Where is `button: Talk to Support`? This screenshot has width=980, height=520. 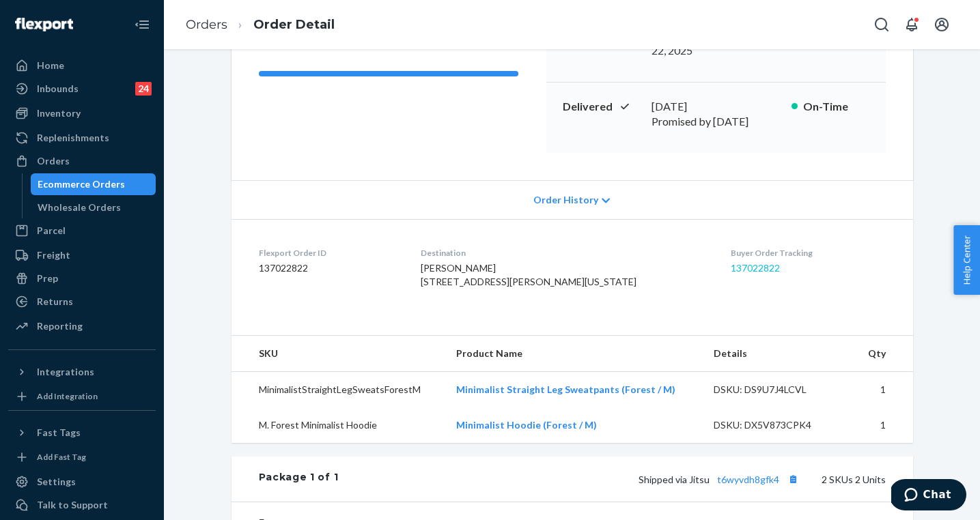 button: Talk to Support is located at coordinates (82, 505).